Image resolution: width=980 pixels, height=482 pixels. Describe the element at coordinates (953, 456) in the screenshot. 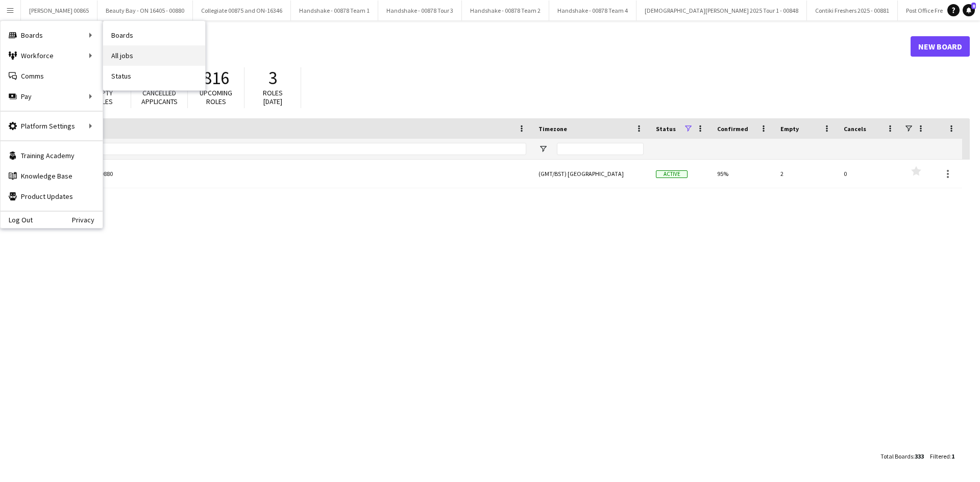

I see `span: 1` at that location.